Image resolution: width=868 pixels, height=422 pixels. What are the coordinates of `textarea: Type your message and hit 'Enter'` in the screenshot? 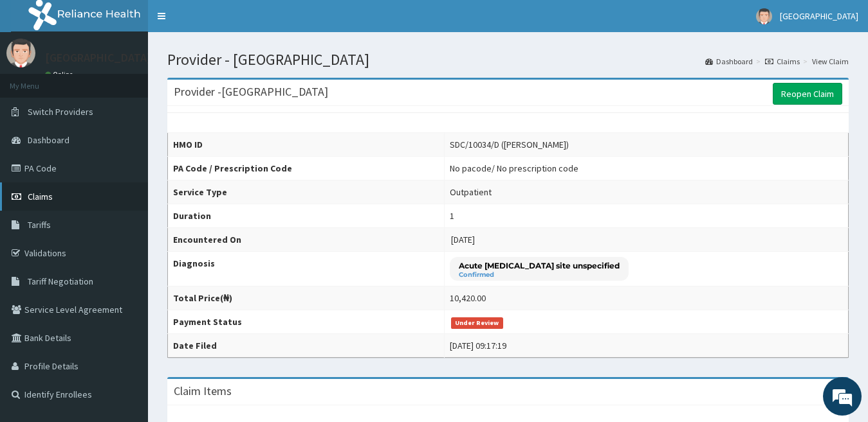 It's located at (125, 306).